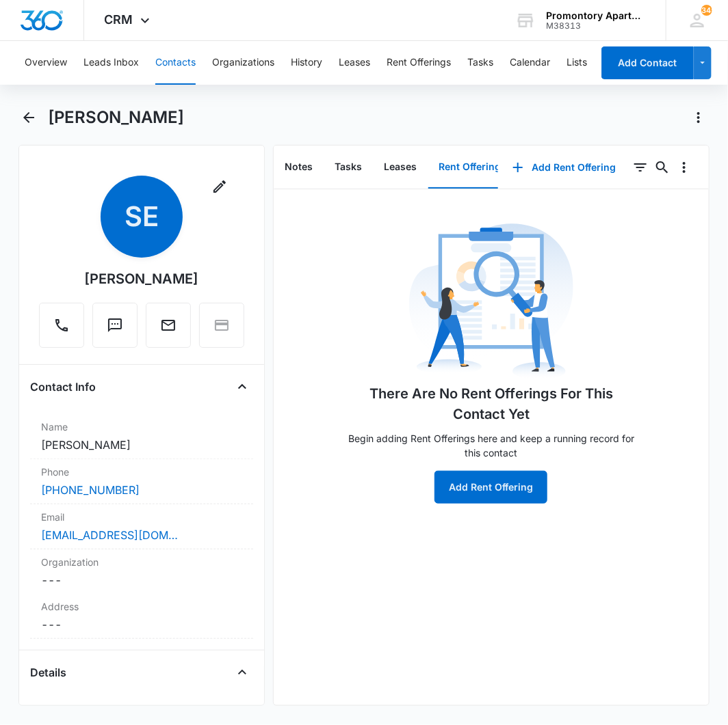 Image resolution: width=728 pixels, height=725 pixels. I want to click on button: Add Contact, so click(647, 63).